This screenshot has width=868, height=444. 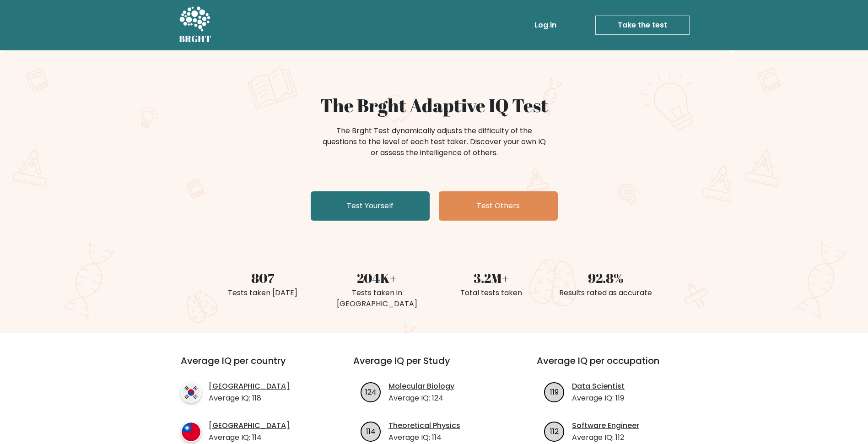 What do you see at coordinates (554, 431) in the screenshot?
I see `text: 112` at bounding box center [554, 431].